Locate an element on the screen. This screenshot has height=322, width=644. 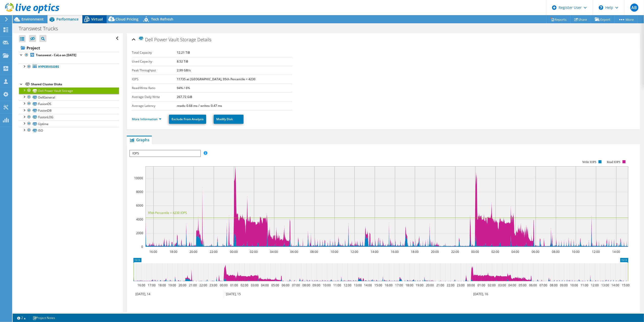
span: Details is located at coordinates (204, 39).